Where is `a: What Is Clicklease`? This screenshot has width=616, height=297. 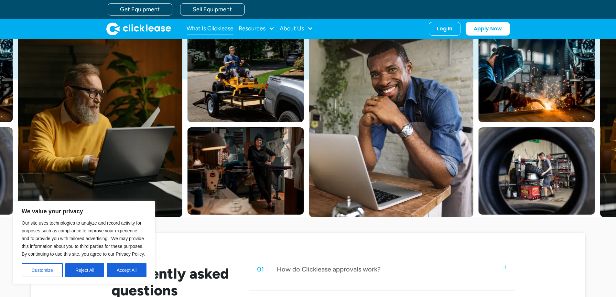
a: What Is Clicklease is located at coordinates (210, 29).